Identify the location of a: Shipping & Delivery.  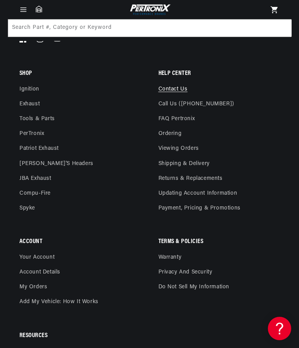
(184, 164).